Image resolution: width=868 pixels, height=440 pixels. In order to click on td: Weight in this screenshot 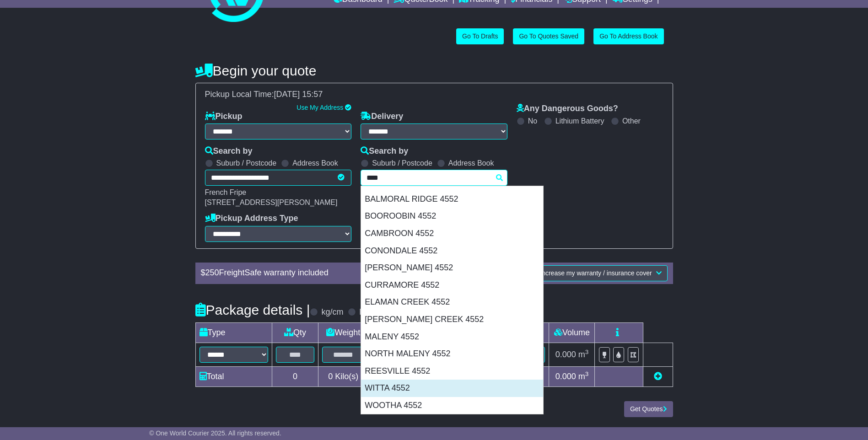, I will do `click(343, 333)`.